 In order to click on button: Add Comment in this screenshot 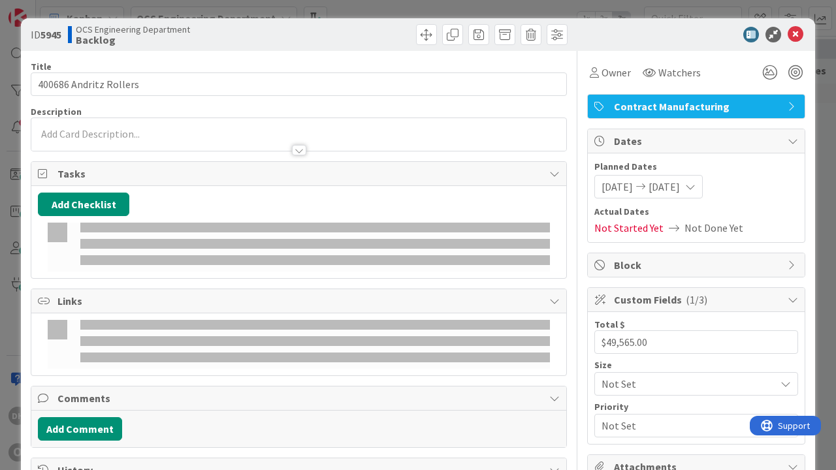, I will do `click(80, 429)`.